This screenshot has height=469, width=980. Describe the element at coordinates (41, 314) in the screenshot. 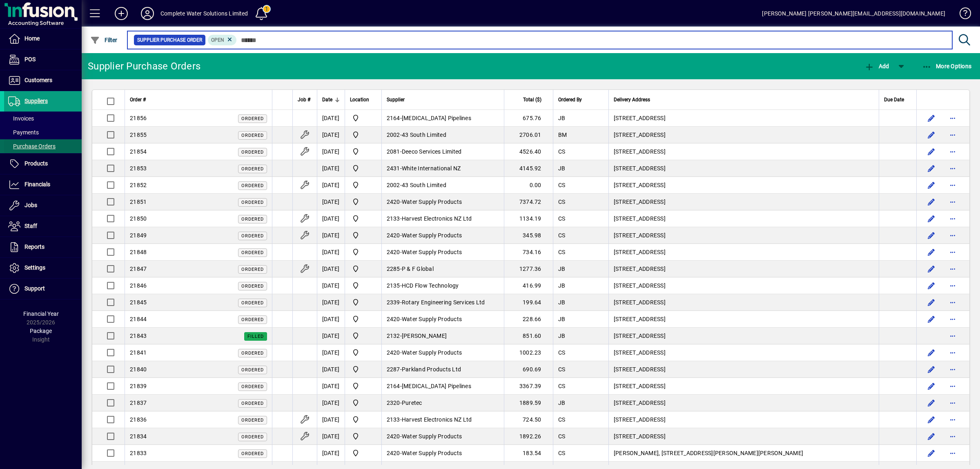

I see `span: Financial Year` at that location.